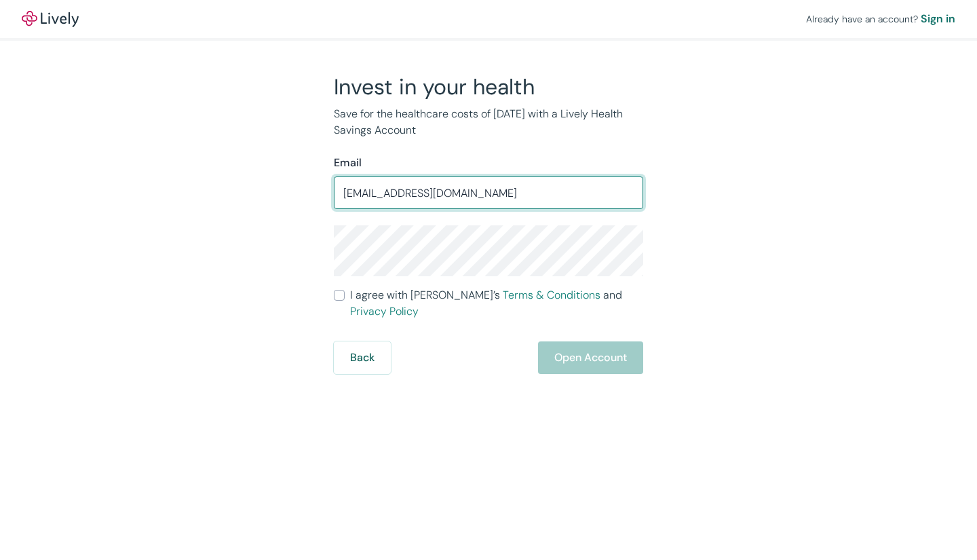  I want to click on a: Terms & Conditions, so click(552, 294).